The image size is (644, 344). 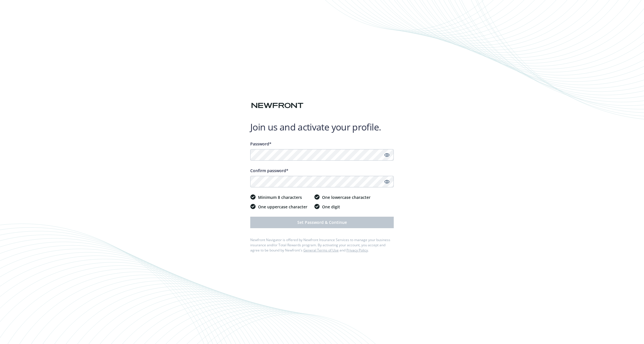 What do you see at coordinates (277, 106) in the screenshot?
I see `img: Newfront logo` at bounding box center [277, 106].